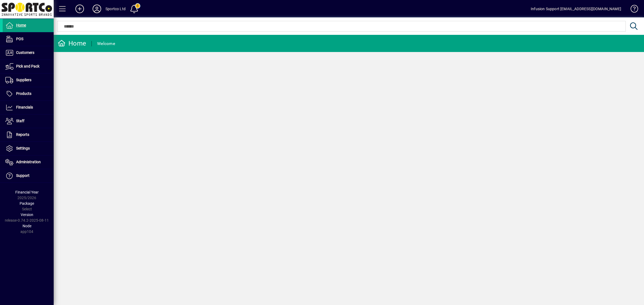  Describe the element at coordinates (20, 39) in the screenshot. I see `span: POS` at that location.